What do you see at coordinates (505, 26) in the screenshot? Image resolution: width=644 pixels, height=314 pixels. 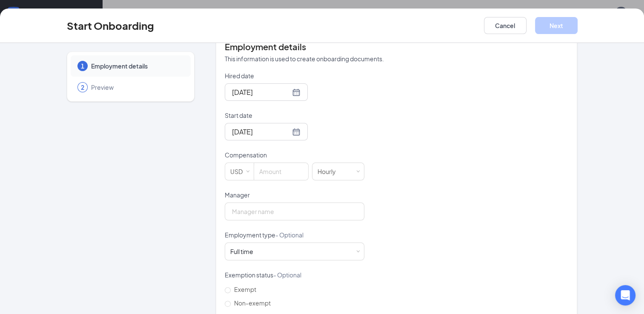 I see `button: Cancel` at bounding box center [505, 26].